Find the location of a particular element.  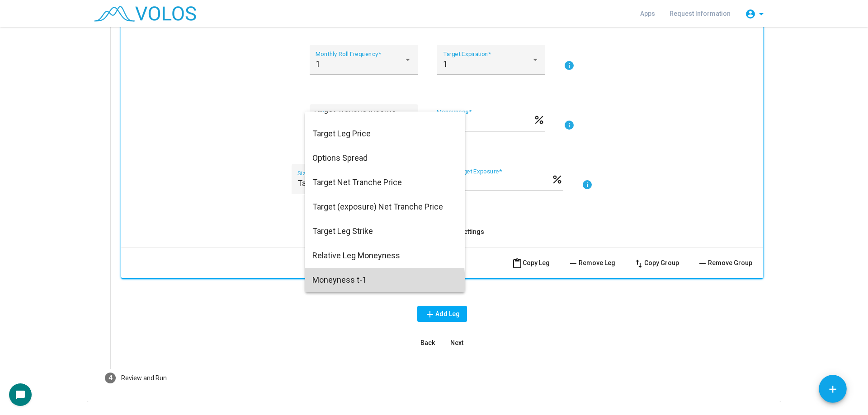

span: Moneyness t-1 is located at coordinates (385, 280).